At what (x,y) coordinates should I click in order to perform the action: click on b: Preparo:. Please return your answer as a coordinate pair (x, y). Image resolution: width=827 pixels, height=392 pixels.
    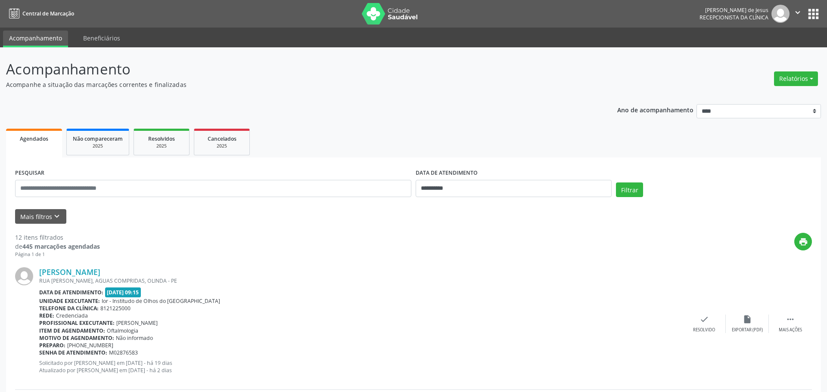
    Looking at the image, I should click on (52, 345).